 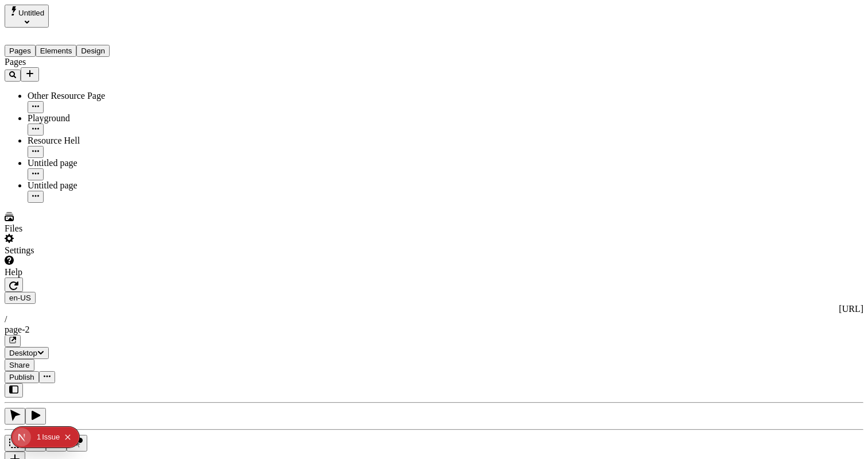 What do you see at coordinates (20, 298) in the screenshot?
I see `span: en-US` at bounding box center [20, 298].